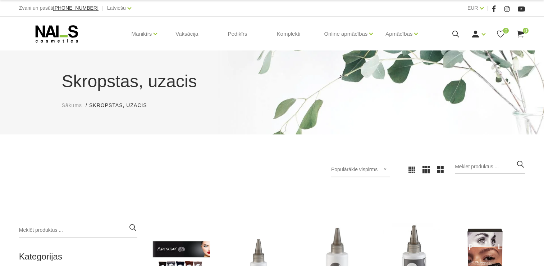  What do you see at coordinates (72, 105) in the screenshot?
I see `span: Sākums` at bounding box center [72, 105].